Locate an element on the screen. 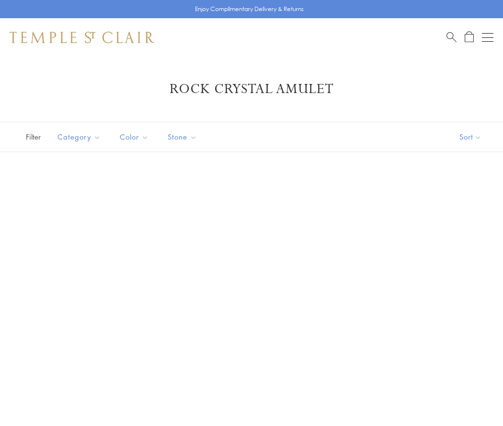 Image resolution: width=503 pixels, height=426 pixels. p: Enjoy Complimentary Delivery & Returns is located at coordinates (249, 9).